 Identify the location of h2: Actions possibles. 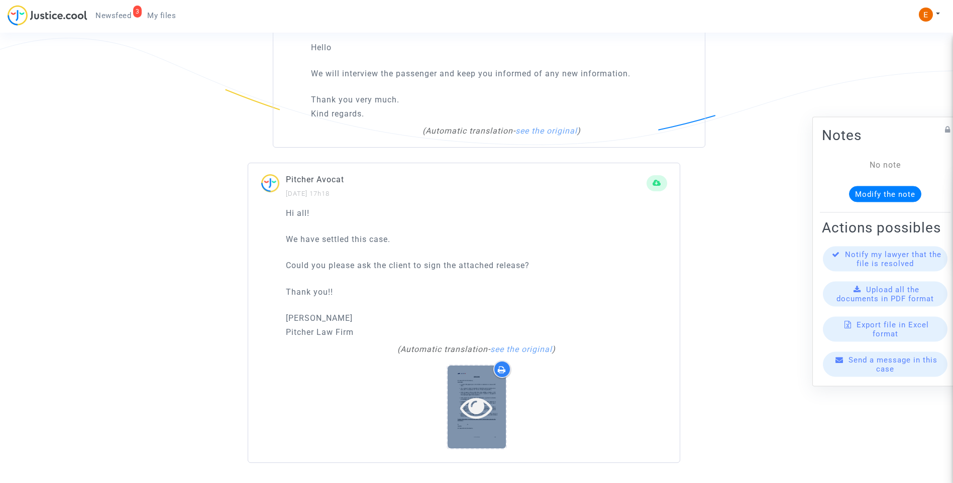
(886, 228).